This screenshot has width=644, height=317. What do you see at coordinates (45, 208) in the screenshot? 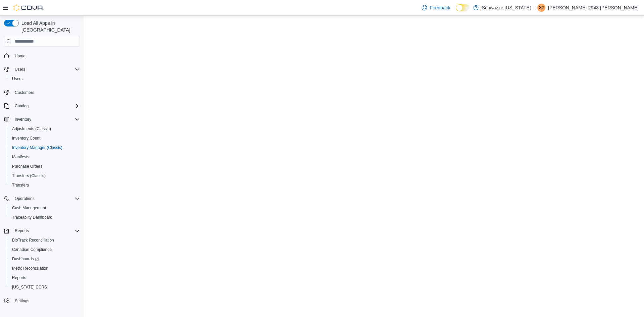
I see `button: Cash Management` at bounding box center [45, 208].